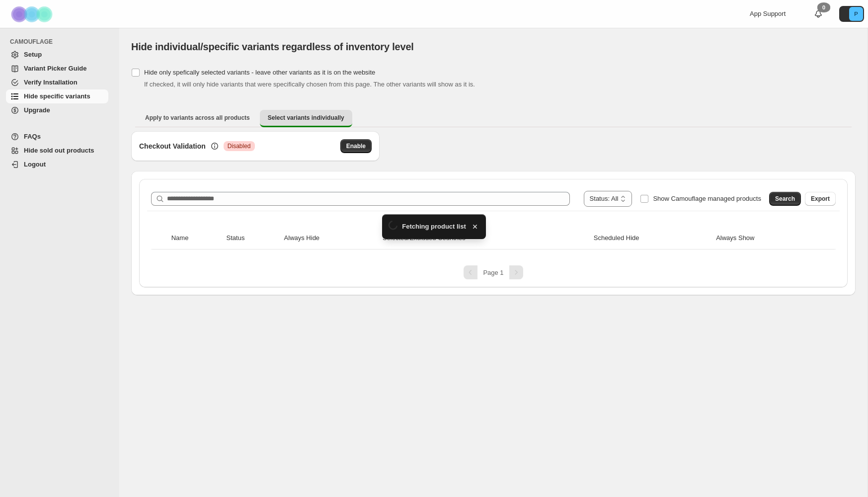 The image size is (868, 497). I want to click on span: Search, so click(785, 198).